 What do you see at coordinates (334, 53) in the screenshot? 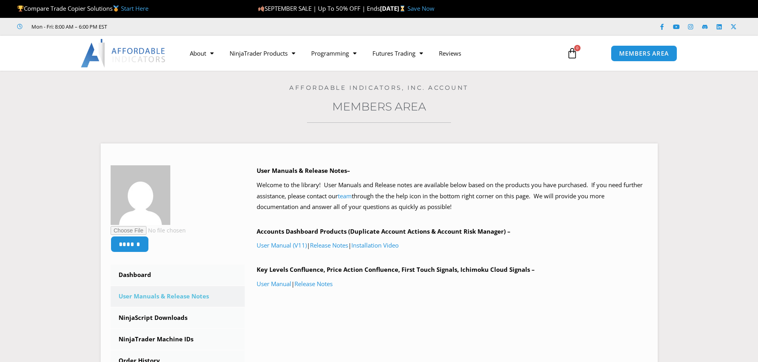
I see `a: Programming` at bounding box center [334, 53].